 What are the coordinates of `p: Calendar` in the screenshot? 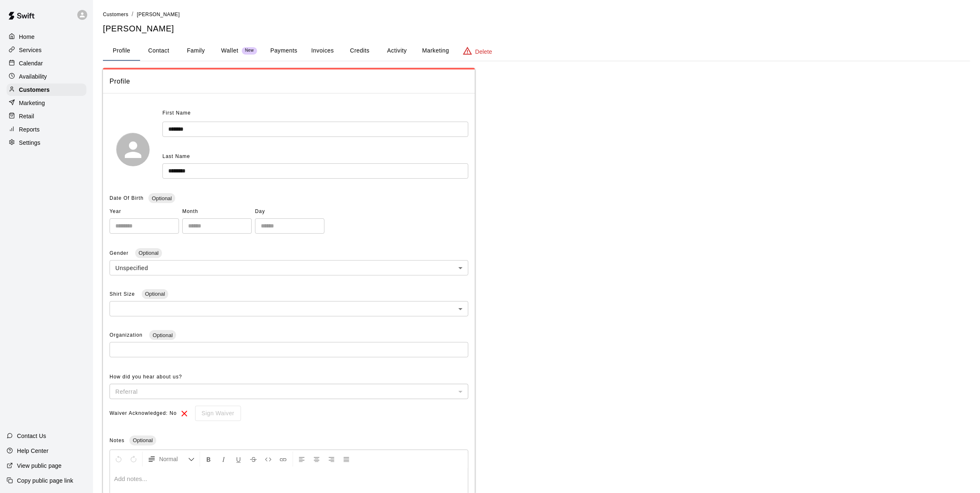 It's located at (31, 64).